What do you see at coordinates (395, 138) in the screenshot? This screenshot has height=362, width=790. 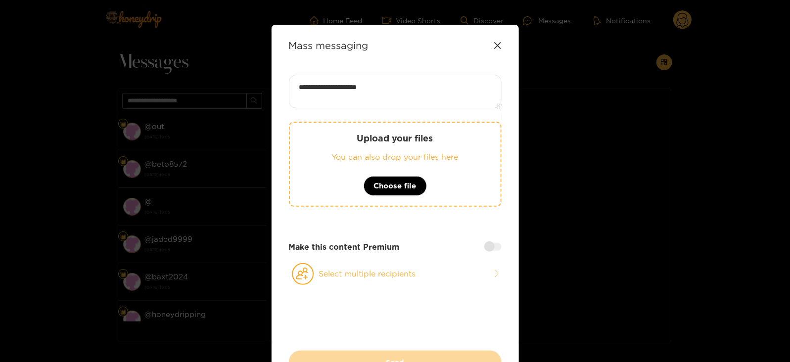 I see `p: Upload your files` at bounding box center [395, 138].